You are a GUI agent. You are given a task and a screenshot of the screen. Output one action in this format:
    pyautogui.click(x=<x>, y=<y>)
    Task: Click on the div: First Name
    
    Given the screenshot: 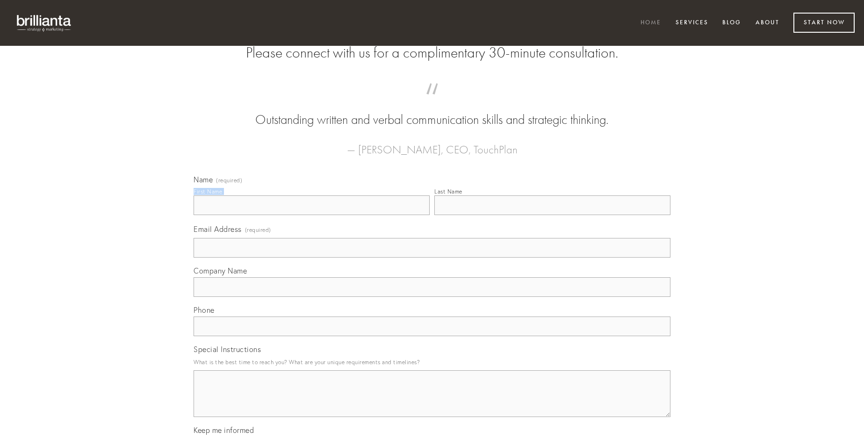 What is the action you would take?
    pyautogui.click(x=208, y=191)
    